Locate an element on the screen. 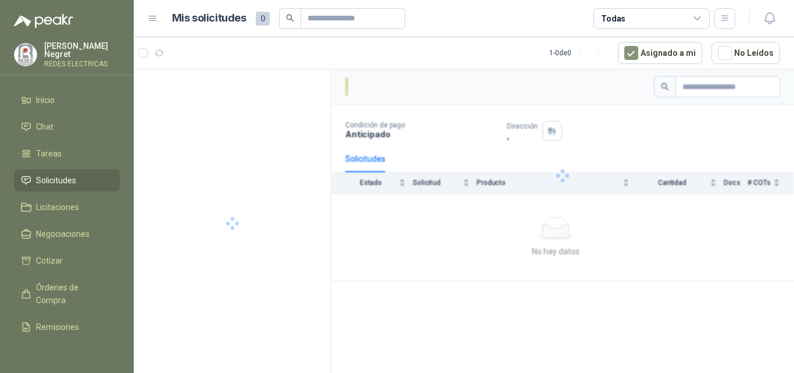  a: Remisiones is located at coordinates (67, 327).